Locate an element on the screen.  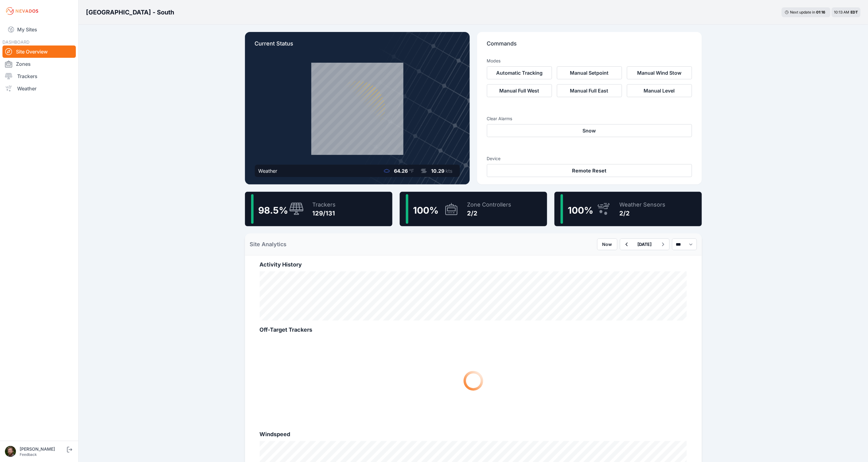
button: Manual Setpoint is located at coordinates (589, 73).